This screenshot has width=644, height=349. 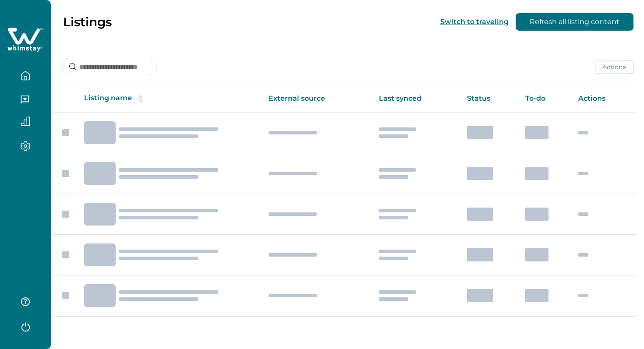 I want to click on button: Refresh all listing content, so click(x=575, y=22).